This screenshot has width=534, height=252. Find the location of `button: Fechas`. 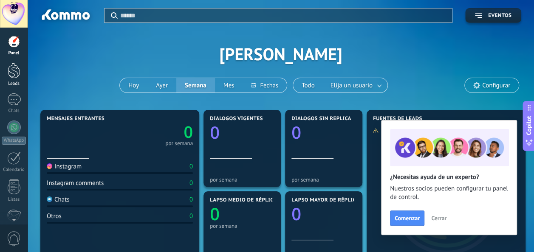

button: Fechas is located at coordinates (264, 85).